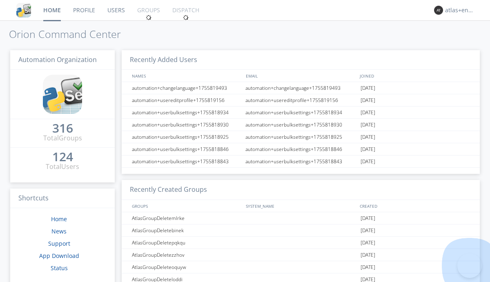 Image resolution: width=490 pixels, height=282 pixels. What do you see at coordinates (186, 206) in the screenshot?
I see `div: GROUPS` at bounding box center [186, 206].